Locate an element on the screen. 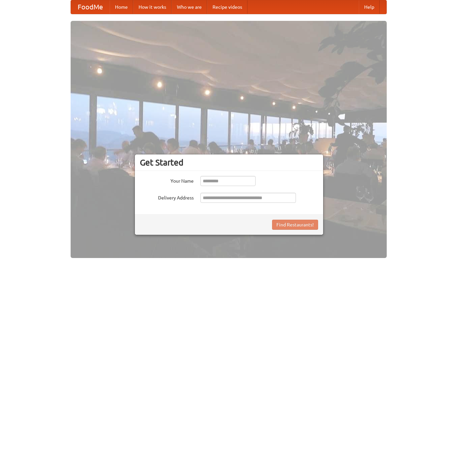 Image resolution: width=457 pixels, height=476 pixels. a: Who we are is located at coordinates (189, 7).